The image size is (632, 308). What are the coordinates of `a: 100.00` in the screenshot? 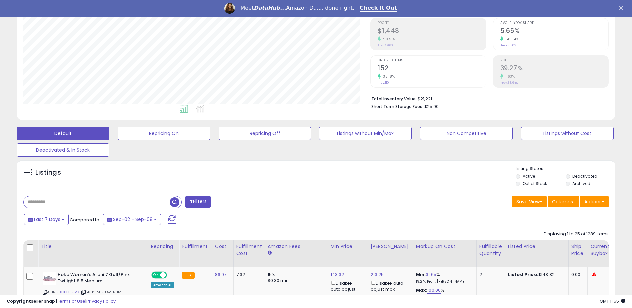 It's located at (434, 290).